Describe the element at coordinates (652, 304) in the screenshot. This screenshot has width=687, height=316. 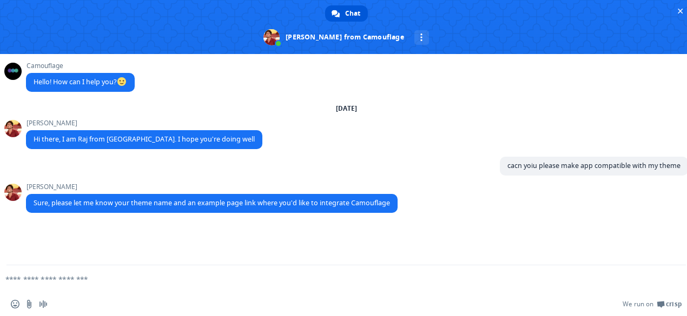
I see `a: We run onCrisp` at that location.